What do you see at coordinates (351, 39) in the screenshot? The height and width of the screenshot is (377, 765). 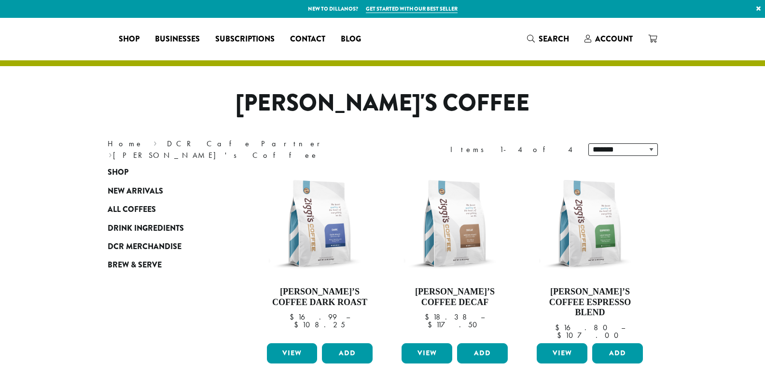 I see `span: Blog` at bounding box center [351, 39].